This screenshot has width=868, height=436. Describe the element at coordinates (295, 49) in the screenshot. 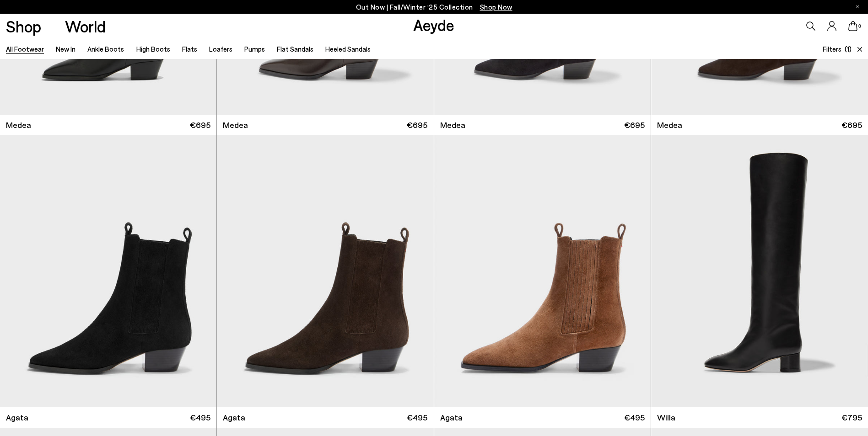

I see `a: Flat Sandals` at that location.